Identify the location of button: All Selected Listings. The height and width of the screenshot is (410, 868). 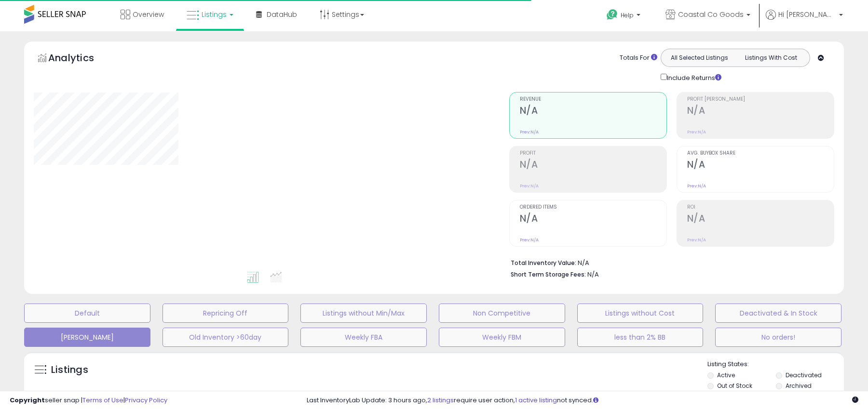
(699, 58).